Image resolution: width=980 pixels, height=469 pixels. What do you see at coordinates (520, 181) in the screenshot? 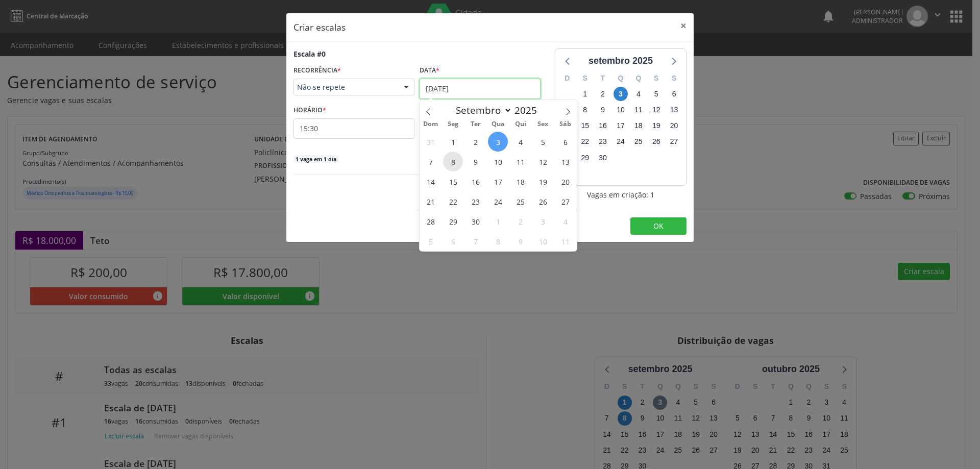
I see `span: Setembro 18, 2025` at bounding box center [520, 181].